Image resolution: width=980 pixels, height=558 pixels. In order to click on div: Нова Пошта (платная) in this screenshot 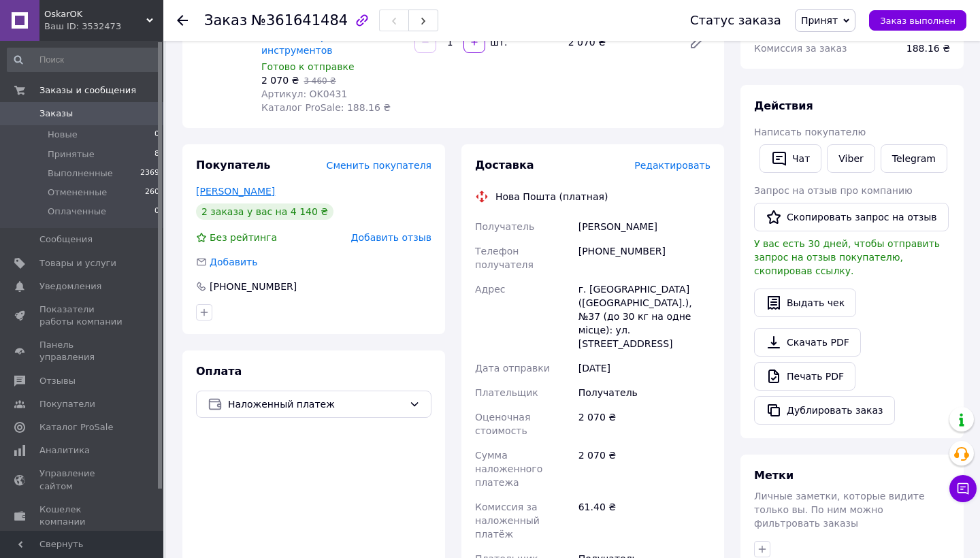, I will do `click(551, 197)`.